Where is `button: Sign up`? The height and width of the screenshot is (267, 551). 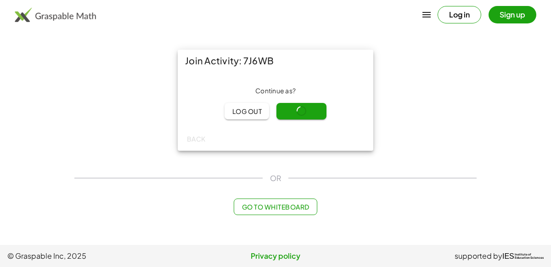 button: Sign up is located at coordinates (512, 15).